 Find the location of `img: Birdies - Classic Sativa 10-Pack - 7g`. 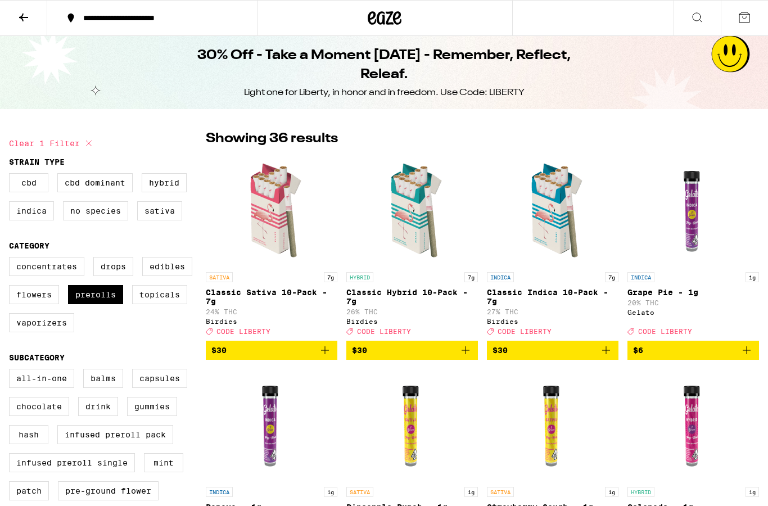

img: Birdies - Classic Sativa 10-Pack - 7g is located at coordinates (272, 210).